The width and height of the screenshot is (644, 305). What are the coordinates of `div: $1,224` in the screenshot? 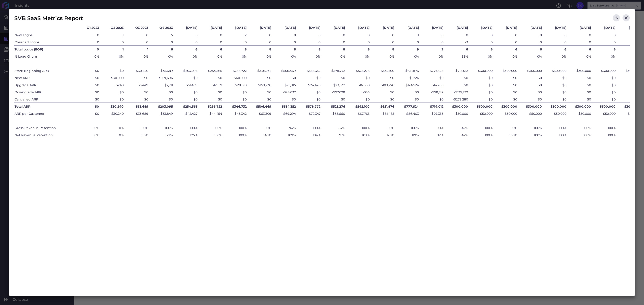 It's located at (406, 78).